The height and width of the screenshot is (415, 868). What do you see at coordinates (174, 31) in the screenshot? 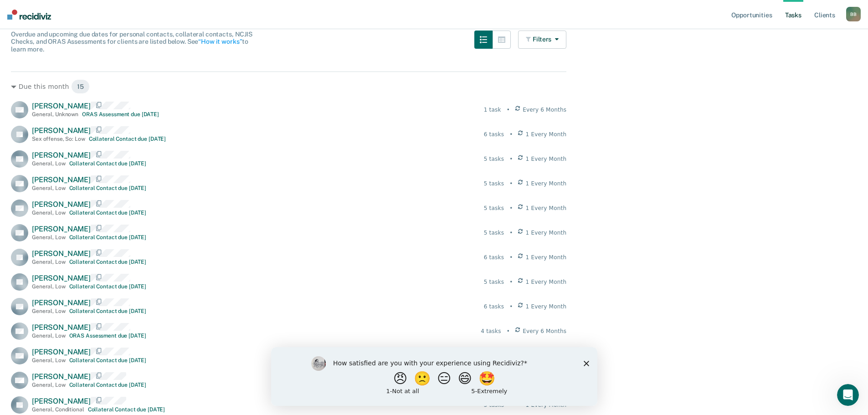
I see `button: 3` at bounding box center [174, 31].